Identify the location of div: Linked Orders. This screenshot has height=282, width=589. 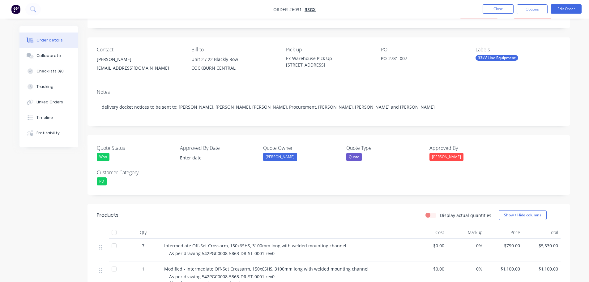
(50, 102).